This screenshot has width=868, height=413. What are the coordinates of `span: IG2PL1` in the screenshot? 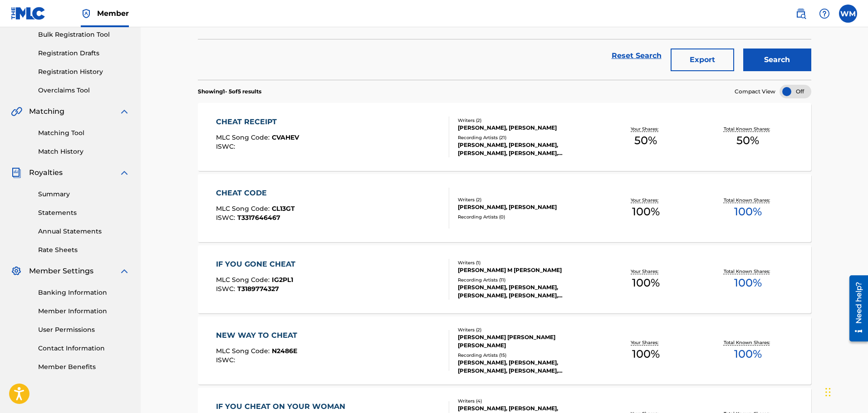 It's located at (282, 280).